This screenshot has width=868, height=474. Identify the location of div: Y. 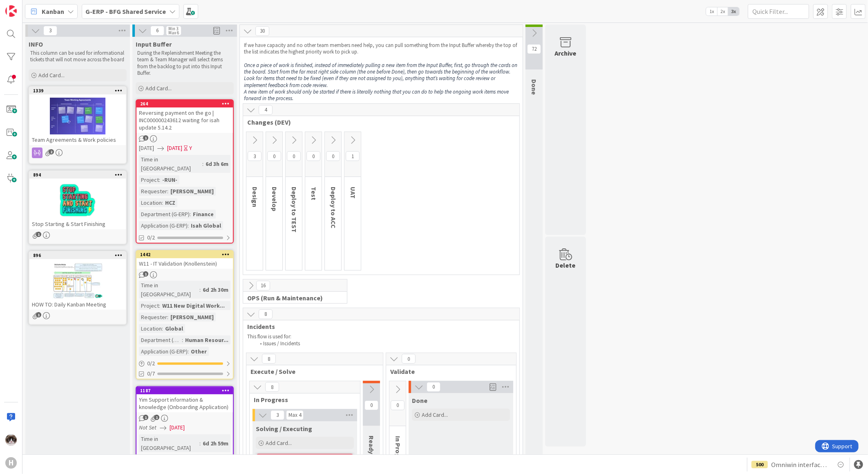
(190, 148).